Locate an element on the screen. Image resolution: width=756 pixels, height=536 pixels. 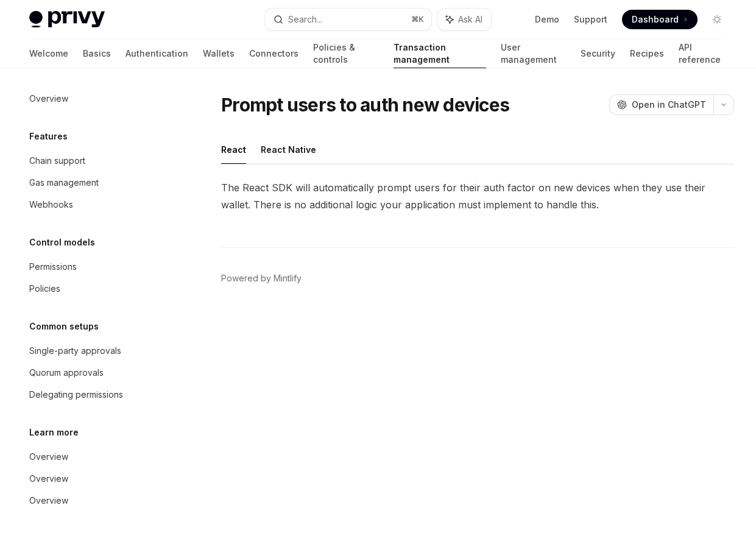
div: Chain support is located at coordinates (57, 161).